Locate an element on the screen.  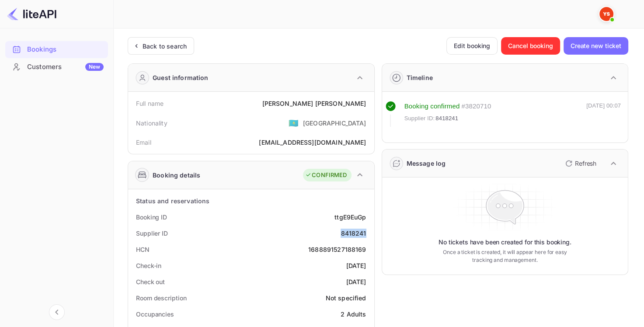
button: Refresh is located at coordinates (580, 164).